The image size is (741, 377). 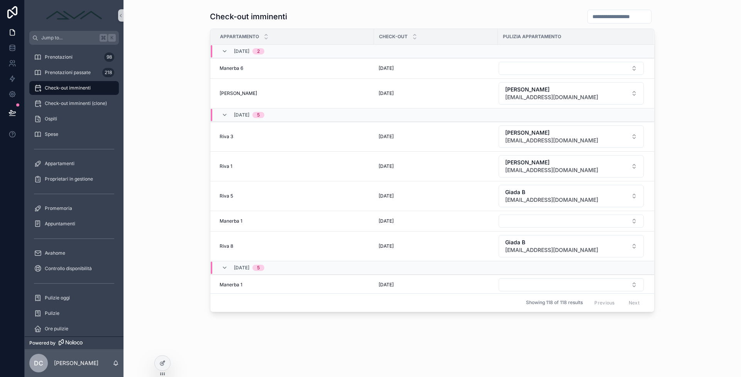 I want to click on span: Riva 3, so click(x=226, y=137).